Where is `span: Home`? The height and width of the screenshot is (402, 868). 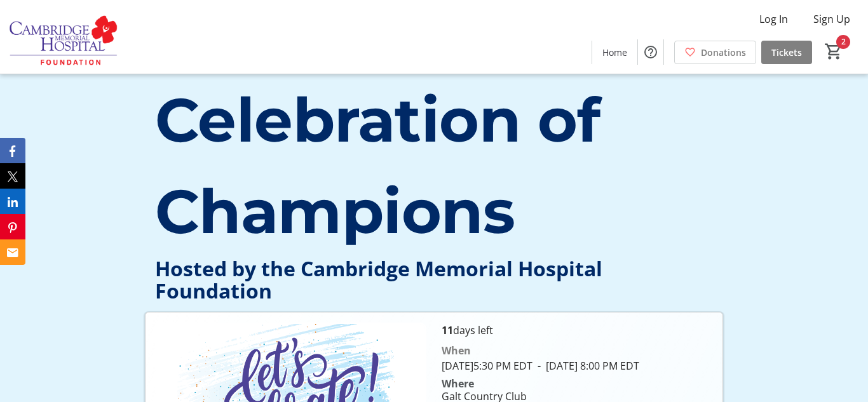 span: Home is located at coordinates (614, 52).